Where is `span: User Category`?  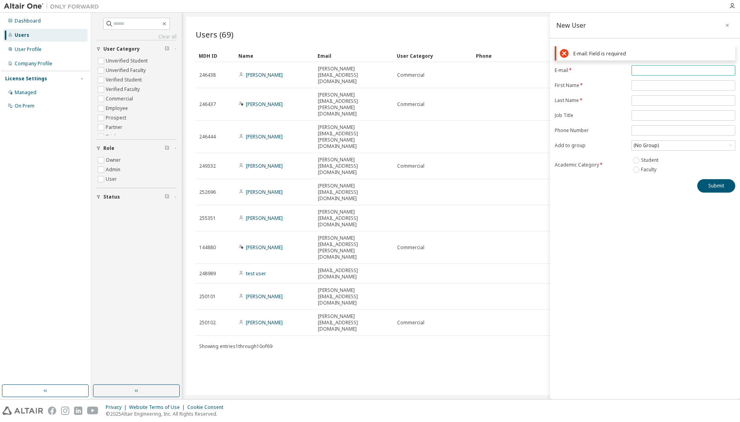 span: User Category is located at coordinates (122, 49).